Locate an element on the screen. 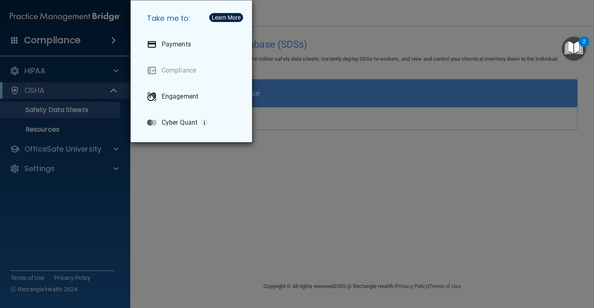 The image size is (594, 308). p: Engagement is located at coordinates (180, 97).